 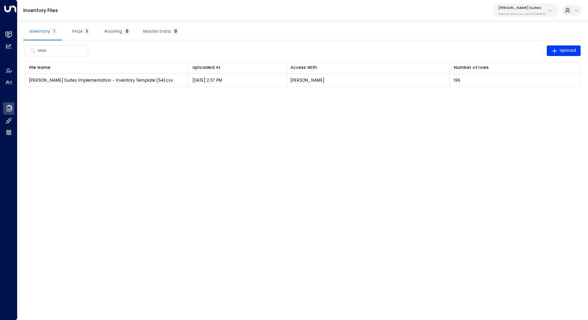 I want to click on p: 638ec7b5-66cb-467c-be2f-f19c05816232, so click(x=522, y=14).